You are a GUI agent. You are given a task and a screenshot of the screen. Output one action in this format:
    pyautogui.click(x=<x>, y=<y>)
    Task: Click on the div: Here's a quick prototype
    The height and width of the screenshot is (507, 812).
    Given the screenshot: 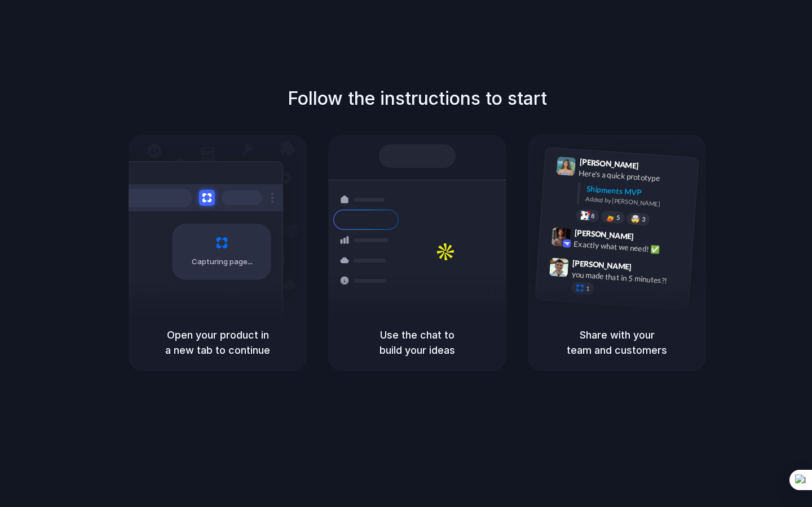 What is the action you would take?
    pyautogui.click(x=635, y=177)
    